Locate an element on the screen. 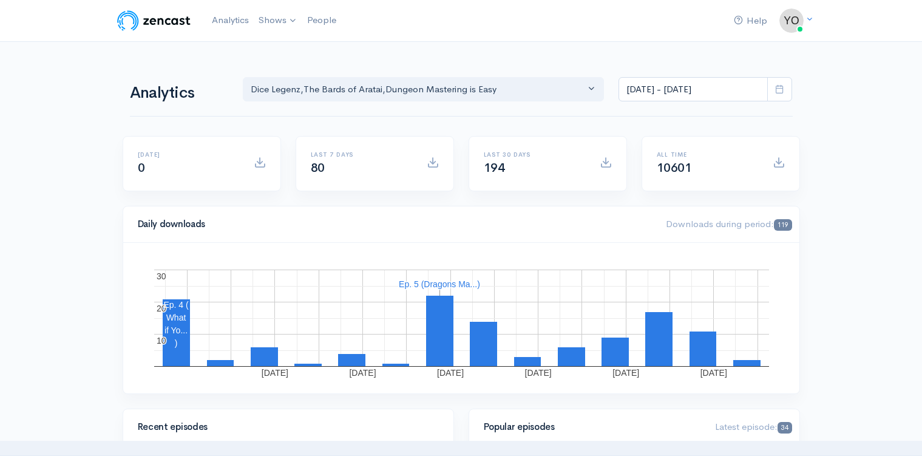 The image size is (922, 456). text: 10 is located at coordinates (161, 340).